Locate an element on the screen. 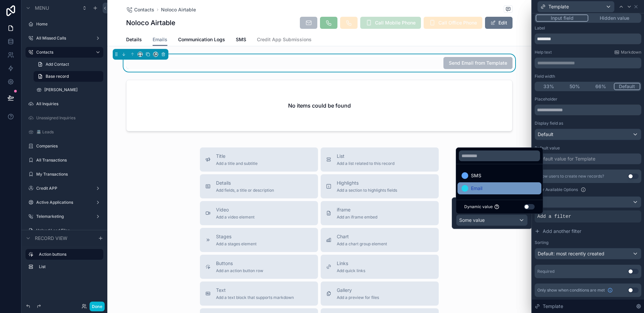 The height and width of the screenshot is (313, 644). label: 📇 Leads is located at coordinates (69, 132).